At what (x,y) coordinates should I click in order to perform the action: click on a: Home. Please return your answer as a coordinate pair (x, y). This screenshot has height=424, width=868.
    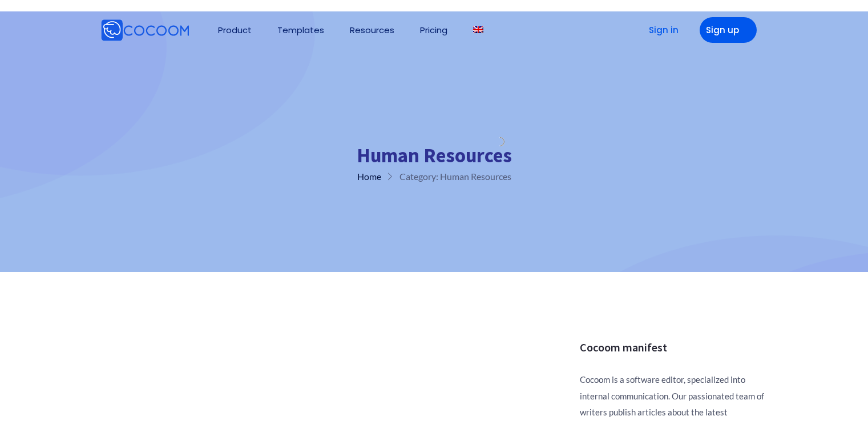
    Looking at the image, I should click on (369, 176).